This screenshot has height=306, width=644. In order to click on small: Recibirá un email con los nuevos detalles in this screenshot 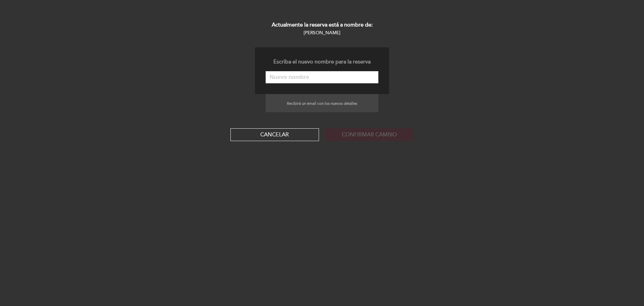, I will do `click(322, 103)`.